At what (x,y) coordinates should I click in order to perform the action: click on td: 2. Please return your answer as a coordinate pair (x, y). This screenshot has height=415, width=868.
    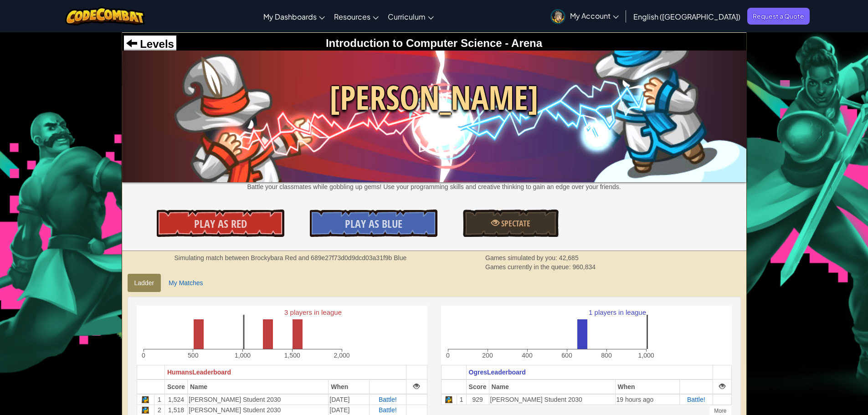
    Looking at the image, I should click on (159, 410).